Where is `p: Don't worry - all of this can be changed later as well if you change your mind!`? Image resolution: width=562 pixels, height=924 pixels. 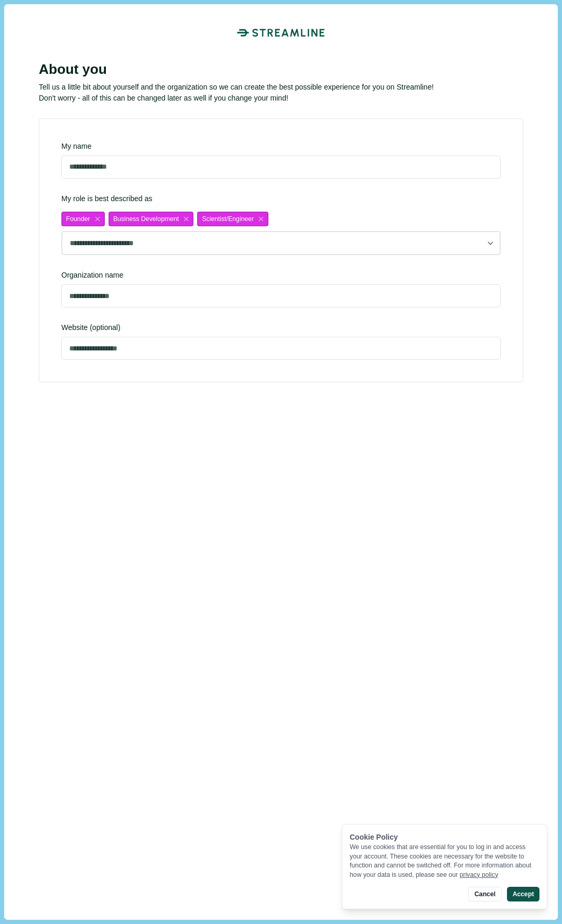 p: Don't worry - all of this can be changed later as well if you change your mind! is located at coordinates (281, 98).